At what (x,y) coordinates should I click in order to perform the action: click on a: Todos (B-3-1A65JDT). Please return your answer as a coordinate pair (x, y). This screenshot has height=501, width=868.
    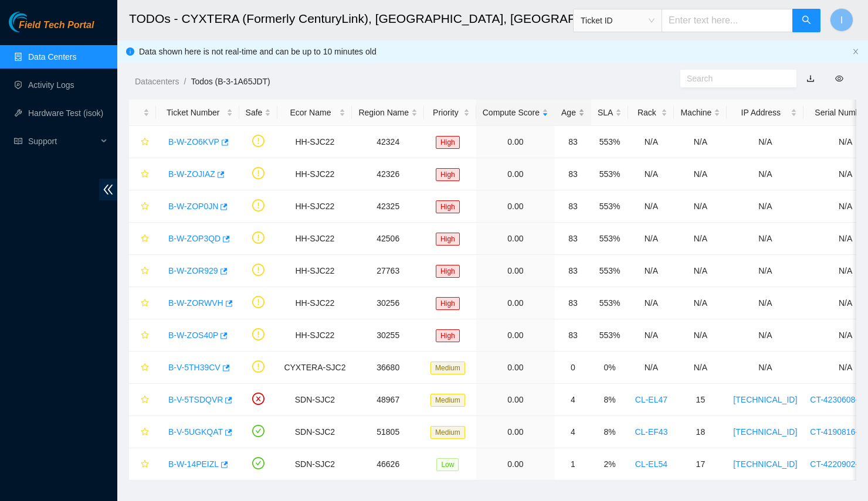
    Looking at the image, I should click on (230, 82).